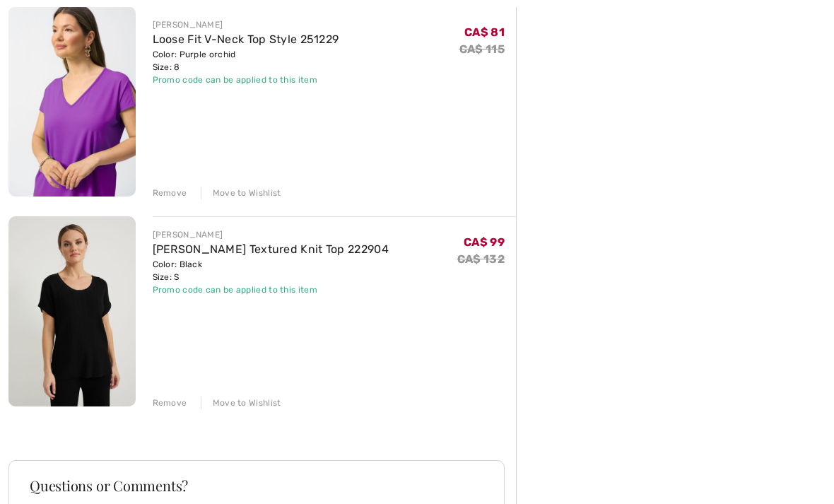 Image resolution: width=834 pixels, height=504 pixels. What do you see at coordinates (73, 311) in the screenshot?
I see `img: Joseph Ribkoff Textured Knit Top 222904` at bounding box center [73, 311].